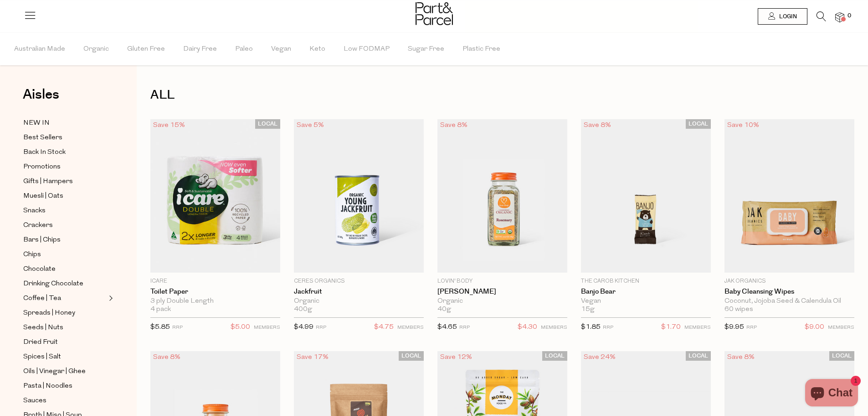 The width and height of the screenshot is (868, 416). Describe the element at coordinates (789, 301) in the screenshot. I see `div: Coconut, Jojoba Seed & Calendula Oil` at that location.